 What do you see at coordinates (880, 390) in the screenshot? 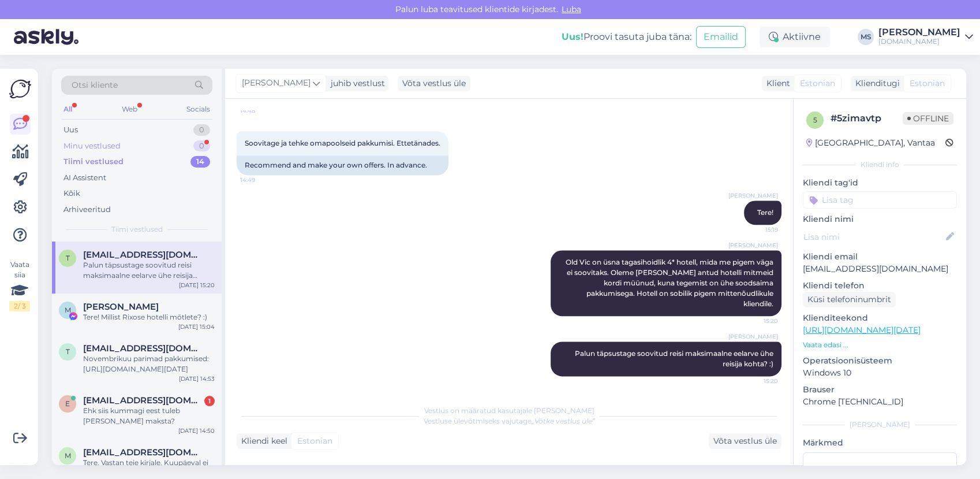
I see `p: Brauser` at bounding box center [880, 390].